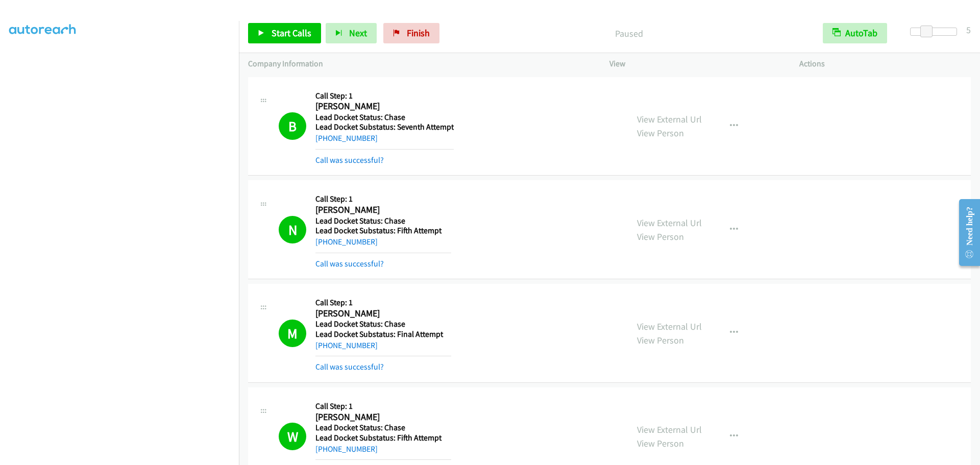 This screenshot has width=980, height=465. What do you see at coordinates (420, 64) in the screenshot?
I see `p: Company Information` at bounding box center [420, 64].